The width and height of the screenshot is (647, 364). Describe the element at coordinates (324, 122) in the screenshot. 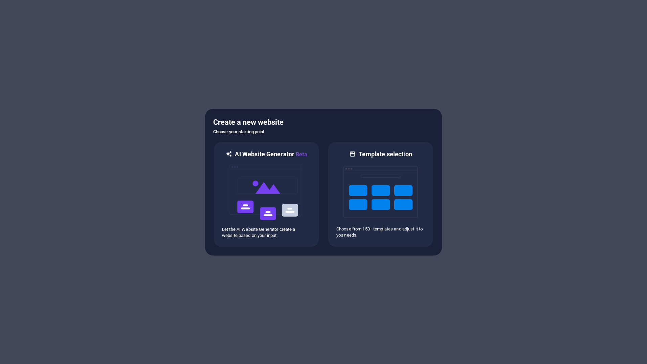

I see `h5: Create a new website` at that location.